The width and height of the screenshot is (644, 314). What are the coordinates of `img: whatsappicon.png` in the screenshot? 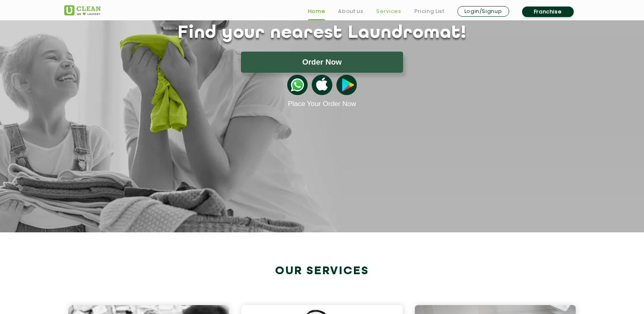 It's located at (297, 85).